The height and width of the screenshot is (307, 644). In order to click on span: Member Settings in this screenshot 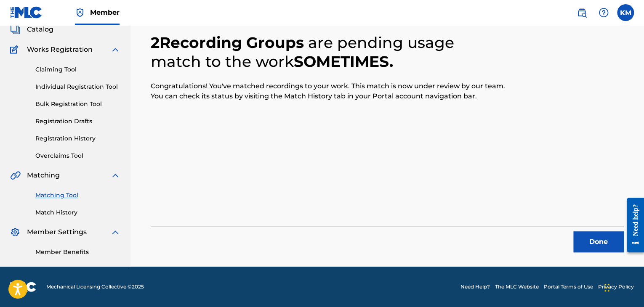, I will do `click(57, 232)`.